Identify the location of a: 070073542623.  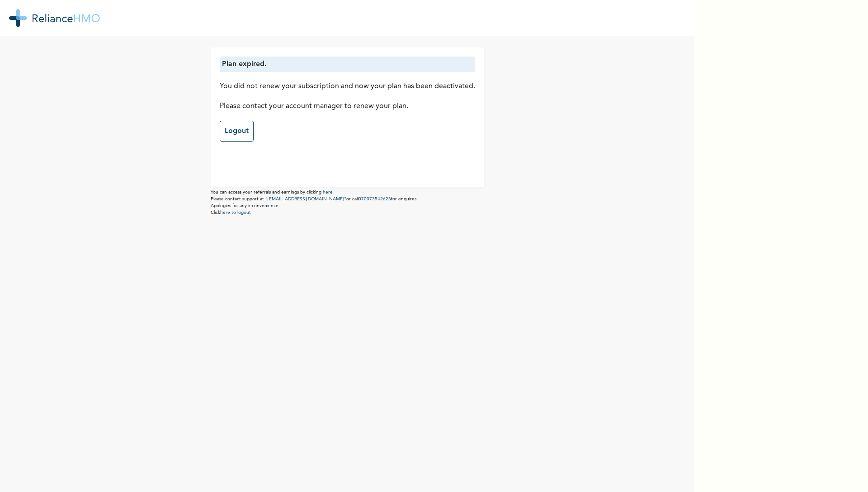
(374, 199).